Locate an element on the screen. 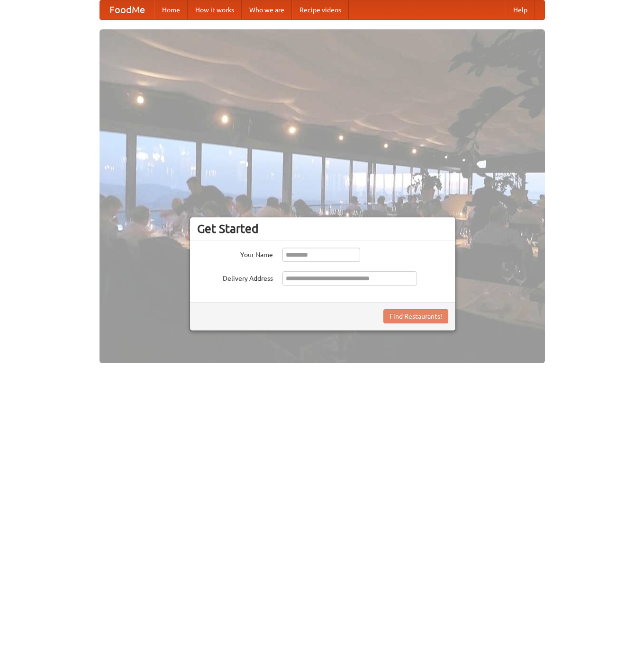 This screenshot has height=670, width=644. h3: Get Started is located at coordinates (323, 229).